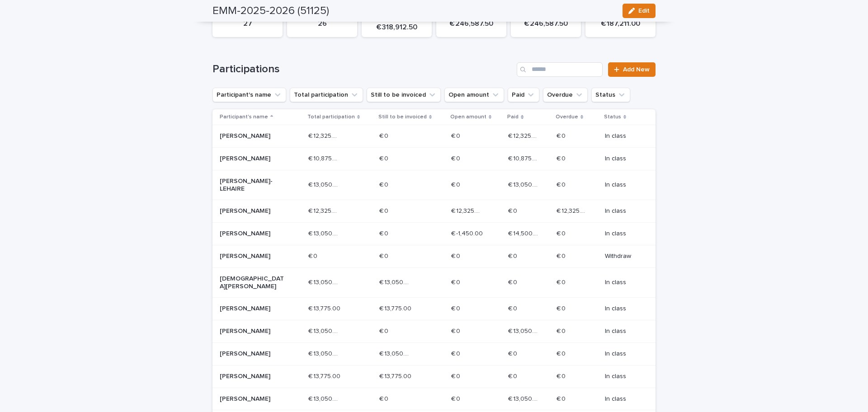  What do you see at coordinates (631, 69) in the screenshot?
I see `a: Add New` at bounding box center [631, 69].